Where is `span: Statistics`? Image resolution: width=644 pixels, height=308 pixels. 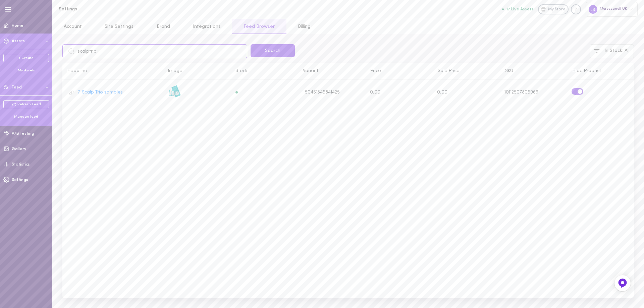
span: Statistics is located at coordinates (21, 164).